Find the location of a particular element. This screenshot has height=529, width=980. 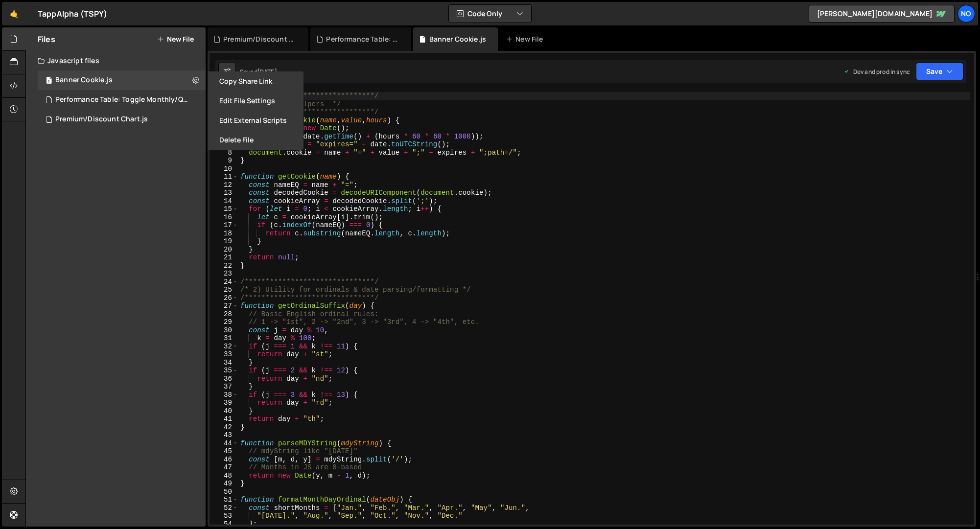

button: Code Only is located at coordinates (490, 14).